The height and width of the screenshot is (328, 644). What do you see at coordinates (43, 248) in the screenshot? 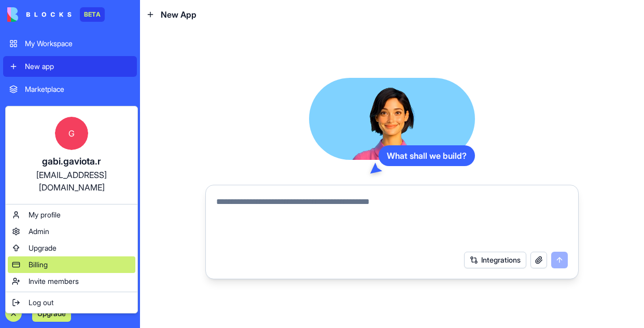
I see `span: Upgrade` at bounding box center [43, 248].